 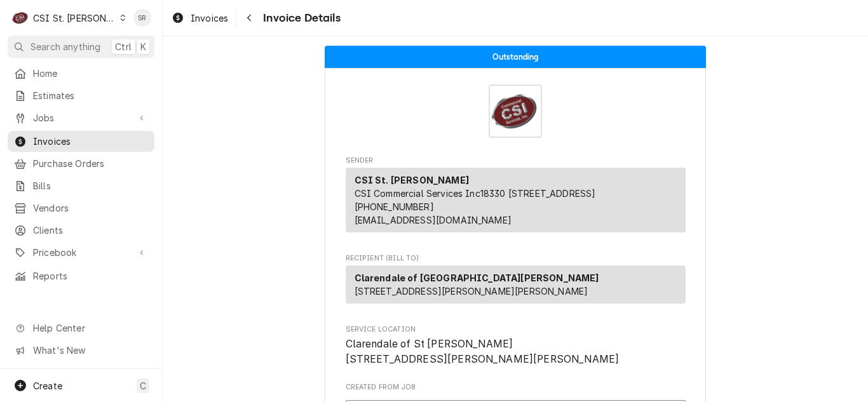 What do you see at coordinates (20, 18) in the screenshot?
I see `div: CSI St. Louis's Avatar` at bounding box center [20, 18].